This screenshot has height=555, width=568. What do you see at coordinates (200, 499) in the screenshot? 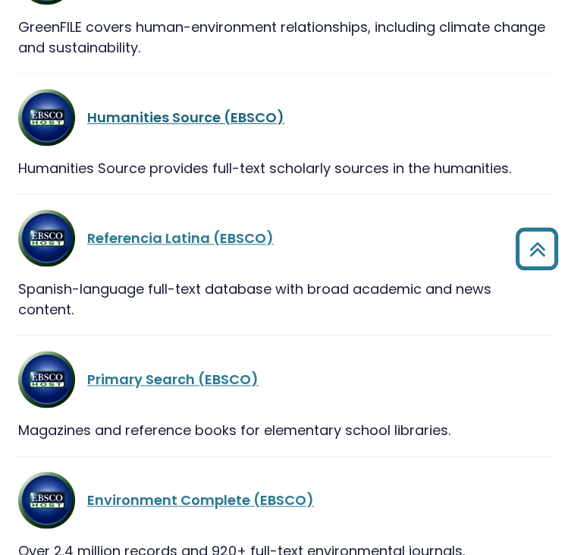
I see `a: Environment Complete (EBSCO)` at bounding box center [200, 499].